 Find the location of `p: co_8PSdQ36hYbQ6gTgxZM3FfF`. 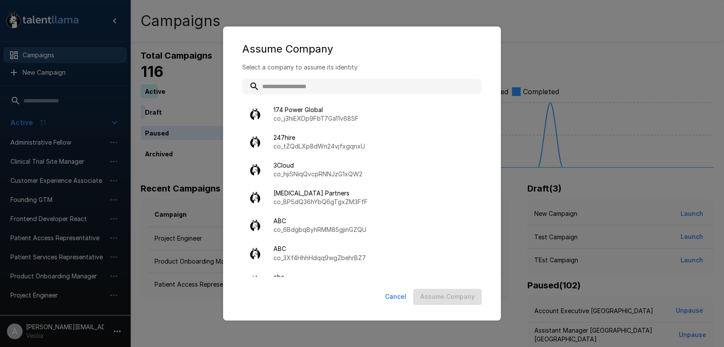

p: co_8PSdQ36hYbQ6gTgxZM3FfF is located at coordinates (374, 202).